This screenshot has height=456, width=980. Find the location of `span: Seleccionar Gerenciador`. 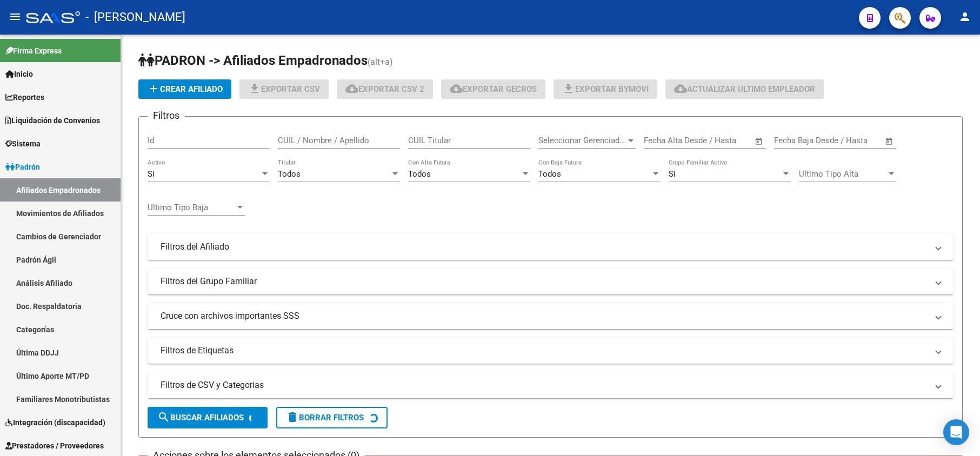

span: Seleccionar Gerenciador is located at coordinates (582, 141).